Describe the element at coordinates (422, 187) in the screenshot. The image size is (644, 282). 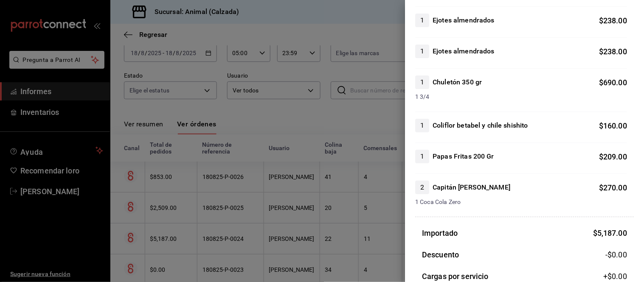
I see `font: 2` at that location.